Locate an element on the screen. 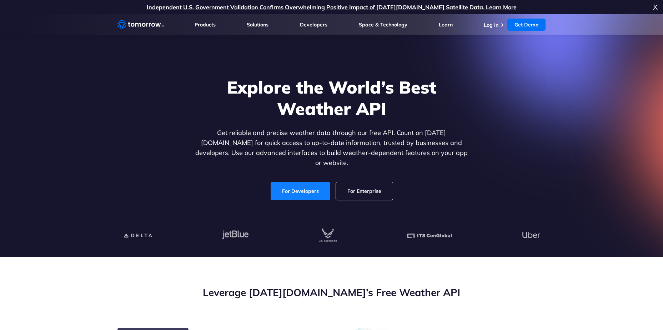 The height and width of the screenshot is (330, 663). a: Products is located at coordinates (205, 25).